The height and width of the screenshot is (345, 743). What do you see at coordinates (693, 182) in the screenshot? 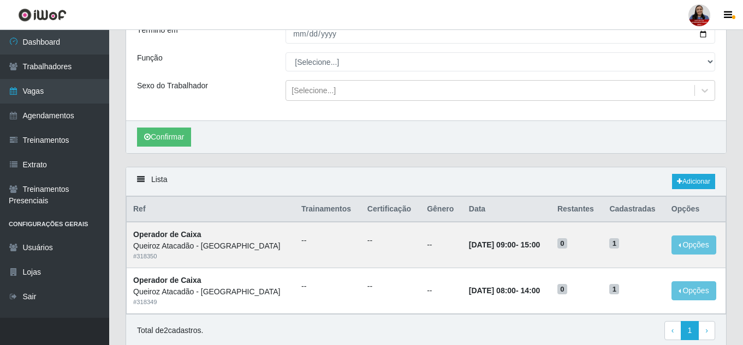
I see `a: Adicionar` at bounding box center [693, 182].